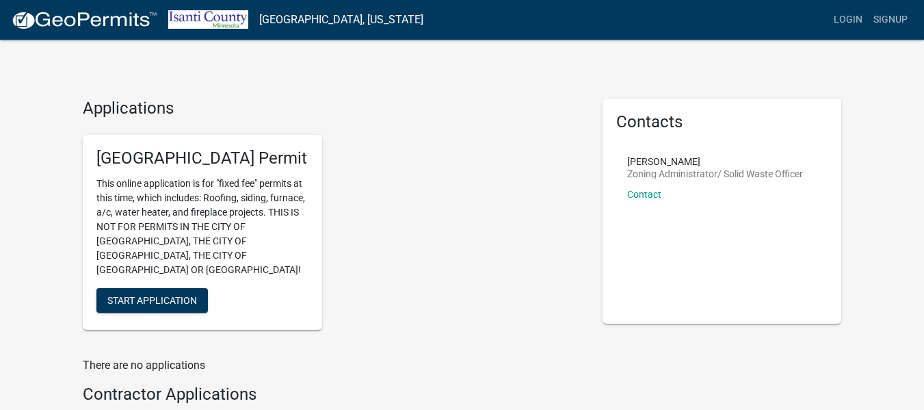 The height and width of the screenshot is (410, 924). What do you see at coordinates (152, 300) in the screenshot?
I see `button: Start Application` at bounding box center [152, 300].